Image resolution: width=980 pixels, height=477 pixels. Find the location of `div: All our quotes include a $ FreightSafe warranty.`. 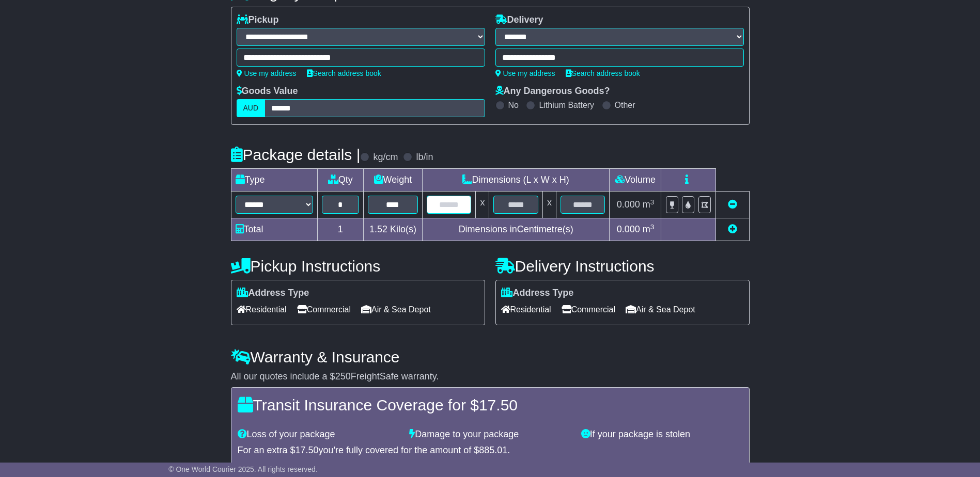

div: All our quotes include a $ FreightSafe warranty. is located at coordinates (490, 377).